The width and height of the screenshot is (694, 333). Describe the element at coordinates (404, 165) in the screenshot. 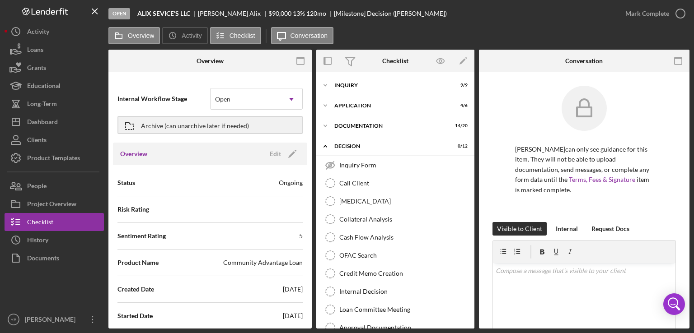

I see `div: Inquiry Form` at that location.